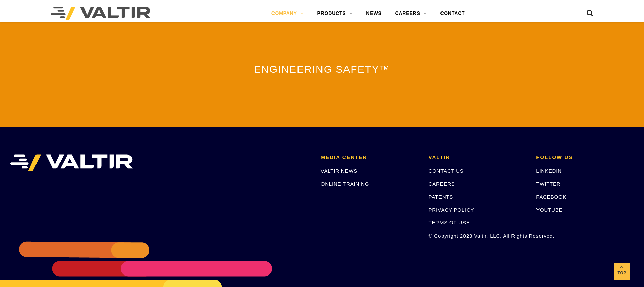  Describe the element at coordinates (551, 197) in the screenshot. I see `a: FACEBOOK` at that location.